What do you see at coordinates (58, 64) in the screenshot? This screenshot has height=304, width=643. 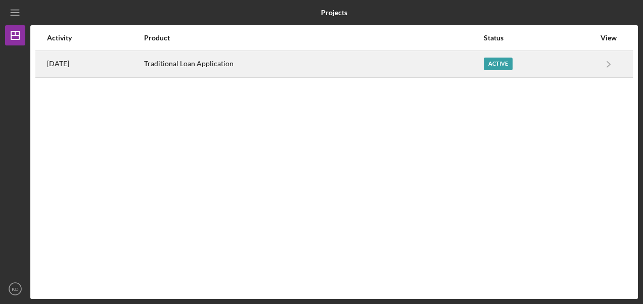 I see `time: 2025-09-03 15:51` at bounding box center [58, 64].